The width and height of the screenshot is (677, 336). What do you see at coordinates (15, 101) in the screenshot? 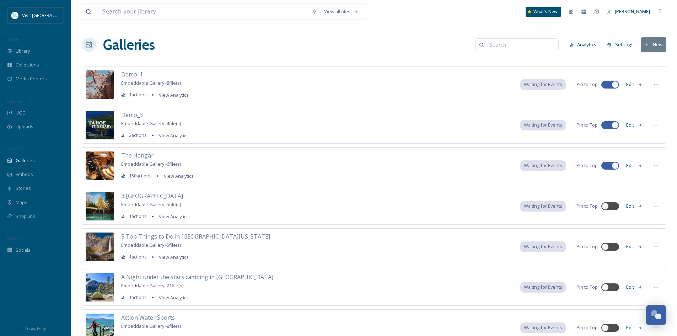
I see `span: COLLECT` at bounding box center [15, 101].